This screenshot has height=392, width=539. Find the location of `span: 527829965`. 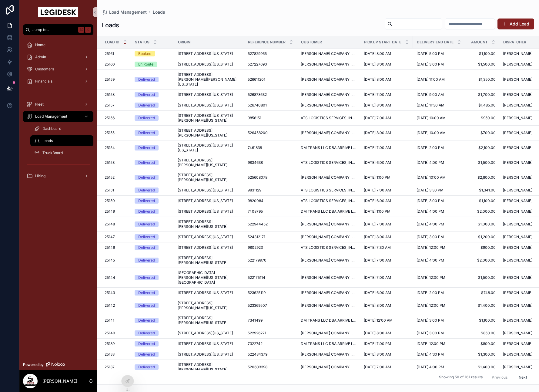

span: 527829965 is located at coordinates (257, 53).